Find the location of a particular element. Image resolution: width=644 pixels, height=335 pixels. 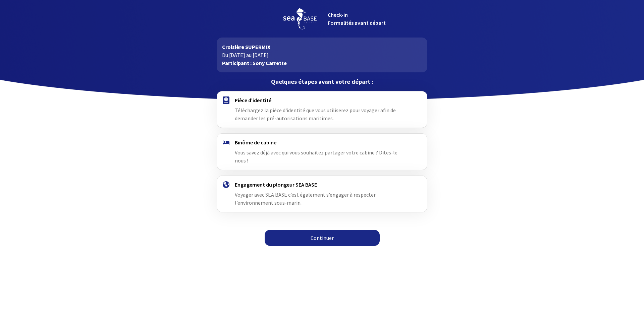

h4: Pièce d'identité is located at coordinates (322, 100).